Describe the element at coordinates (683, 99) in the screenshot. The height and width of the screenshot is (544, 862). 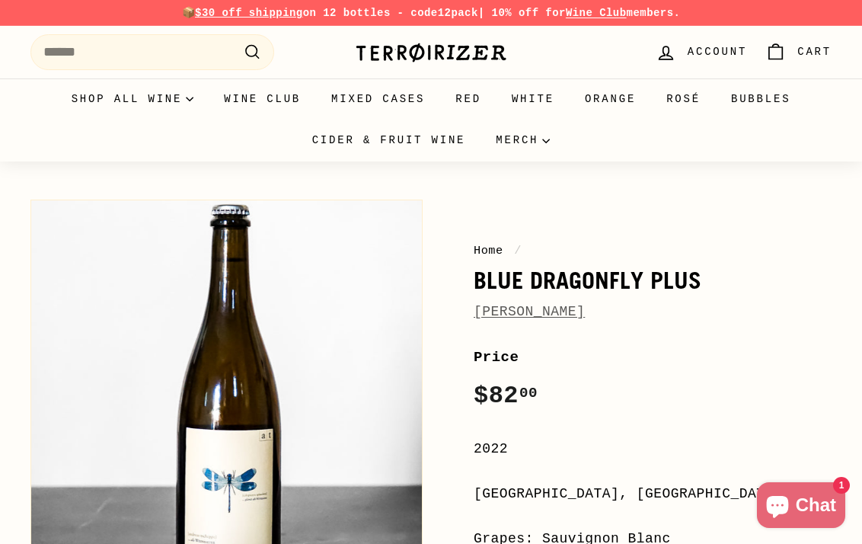
I see `a: Rosé` at that location.